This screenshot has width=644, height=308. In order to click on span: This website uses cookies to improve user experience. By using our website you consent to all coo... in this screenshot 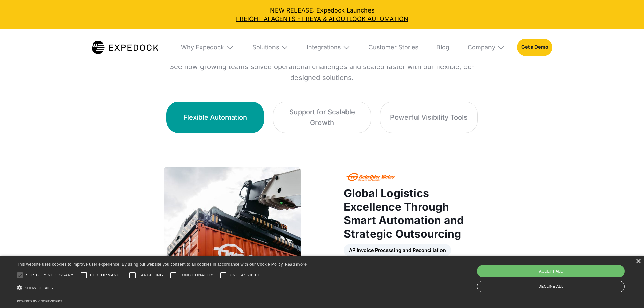, I will do `click(150, 264)`.